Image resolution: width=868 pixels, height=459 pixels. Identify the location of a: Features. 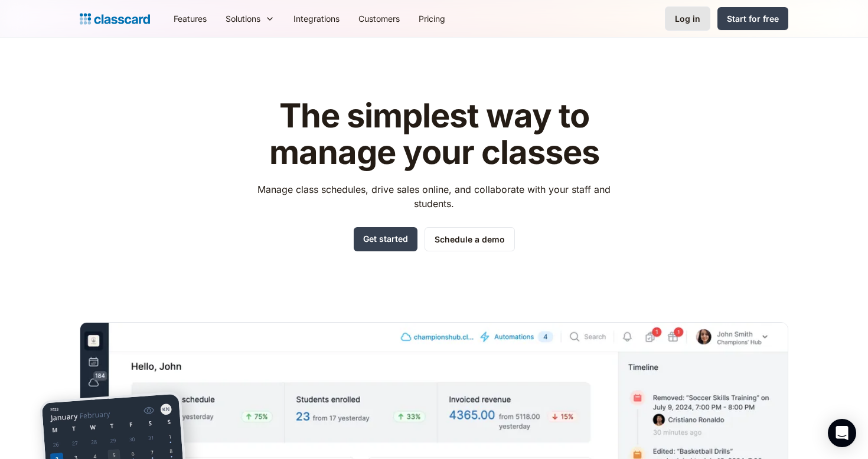
(190, 18).